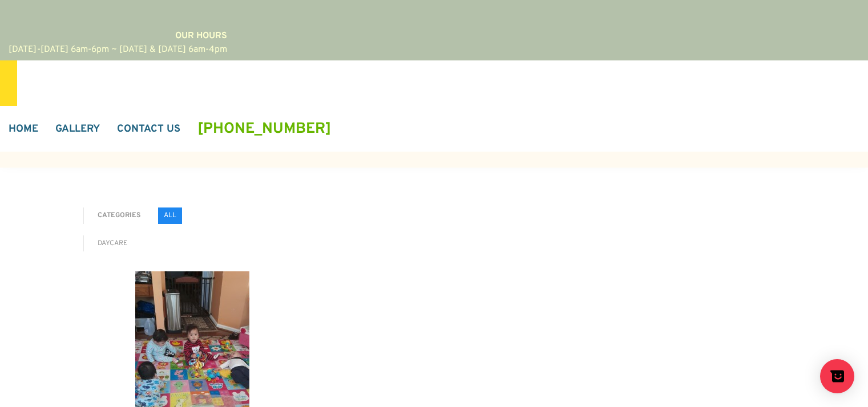 This screenshot has width=868, height=407. Describe the element at coordinates (170, 216) in the screenshot. I see `a: All` at that location.